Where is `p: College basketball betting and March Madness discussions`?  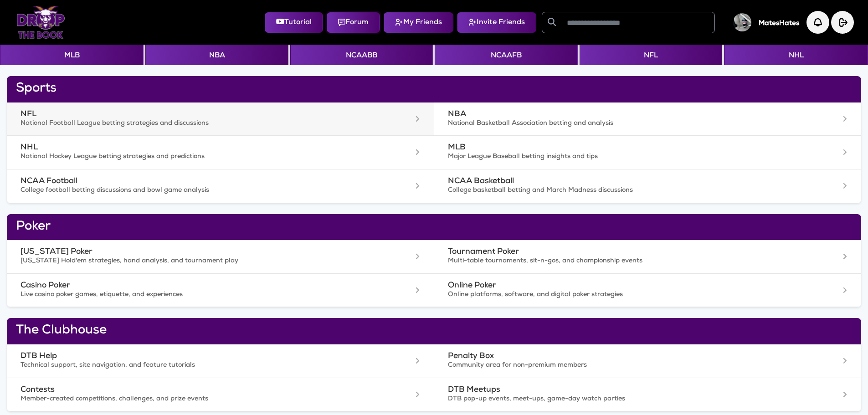
p: College basketball betting and March Madness discussions is located at coordinates (618, 191).